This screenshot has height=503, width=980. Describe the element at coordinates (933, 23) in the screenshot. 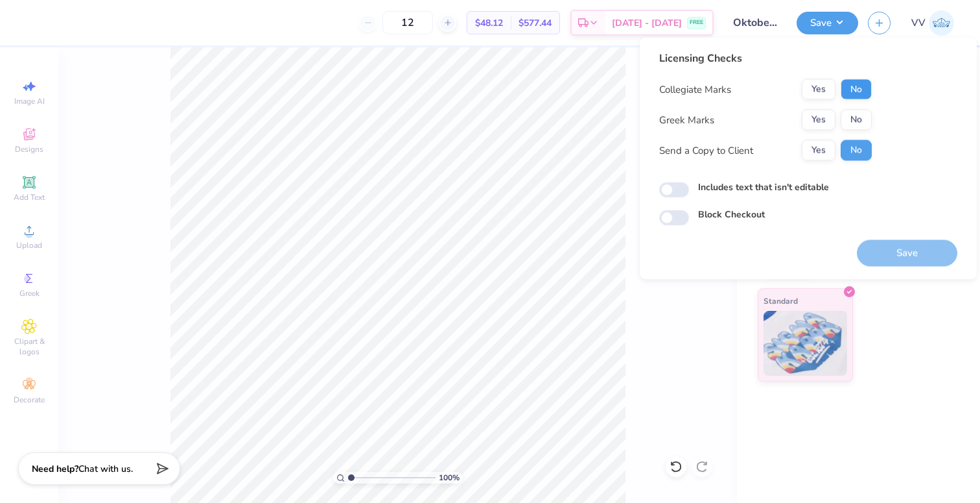

I see `a: VV` at that location.